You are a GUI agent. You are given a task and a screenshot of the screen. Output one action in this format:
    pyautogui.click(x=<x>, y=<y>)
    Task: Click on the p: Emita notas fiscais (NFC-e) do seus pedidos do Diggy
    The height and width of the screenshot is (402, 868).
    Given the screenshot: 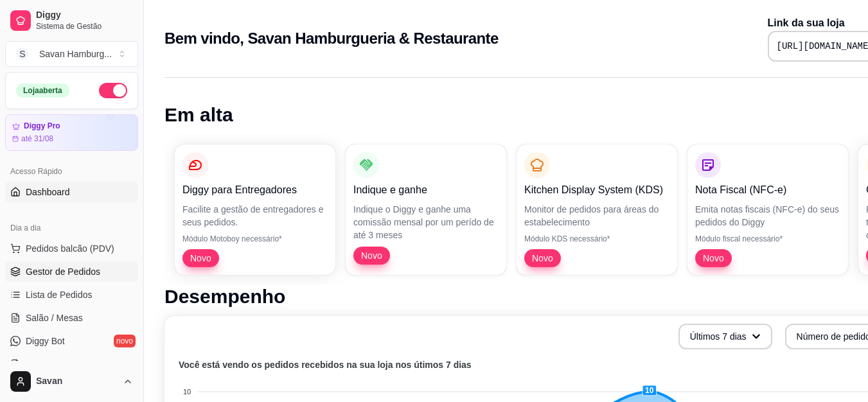 What is the action you would take?
    pyautogui.click(x=767, y=216)
    